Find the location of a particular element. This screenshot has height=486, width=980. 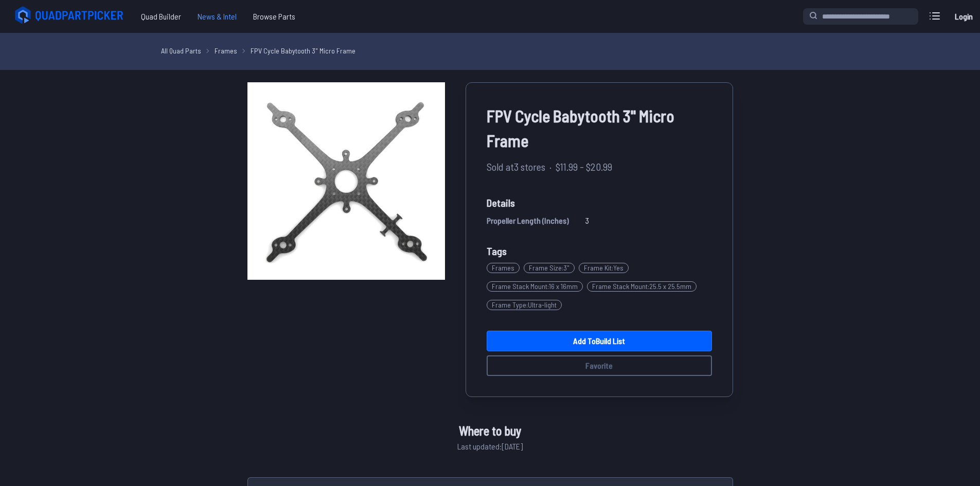

span: Propeller Length (Inches) is located at coordinates (527, 221).